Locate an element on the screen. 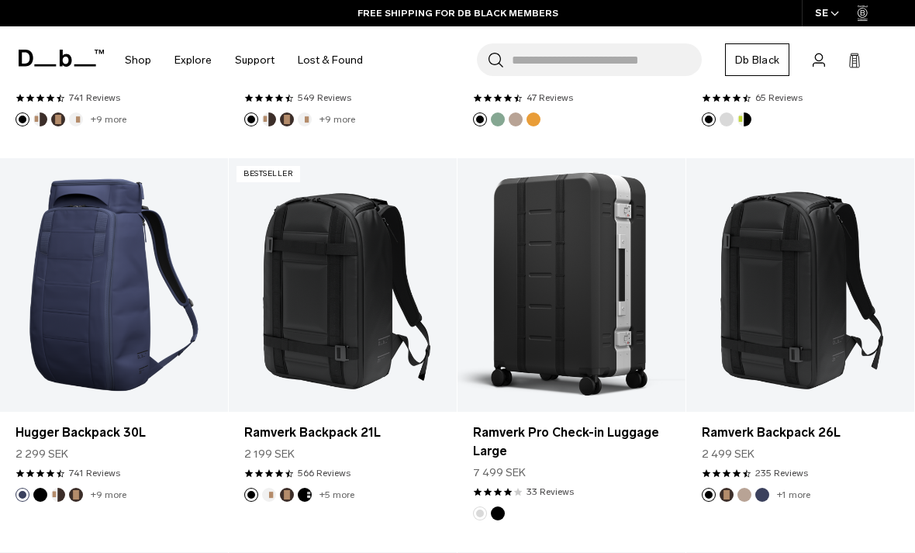 This screenshot has height=553, width=915. a: +1 more is located at coordinates (794, 495).